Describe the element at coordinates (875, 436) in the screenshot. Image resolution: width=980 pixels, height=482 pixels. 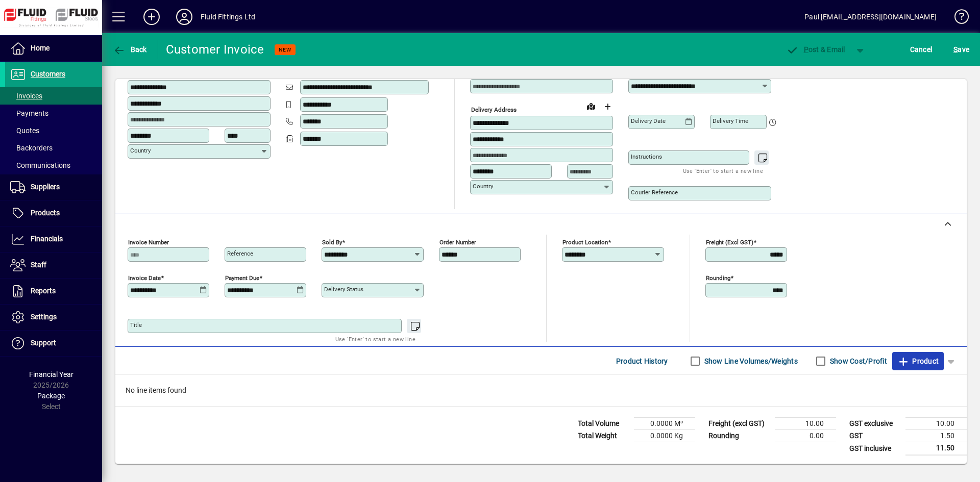
I see `td: GST` at that location.